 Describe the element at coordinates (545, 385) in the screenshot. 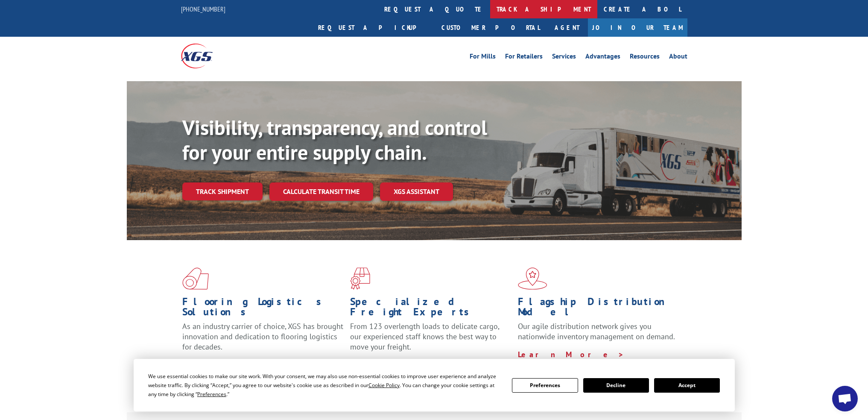

I see `button: Preferences` at that location.